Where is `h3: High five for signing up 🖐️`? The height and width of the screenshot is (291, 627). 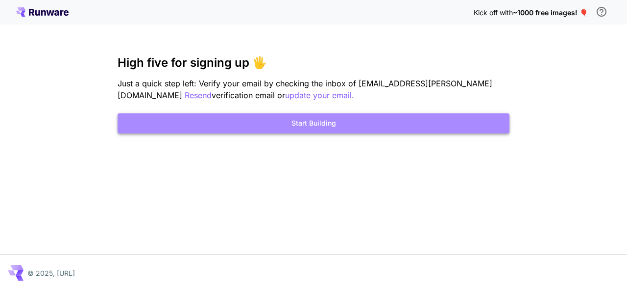 h3: High five for signing up 🖐️ is located at coordinates (314, 63).